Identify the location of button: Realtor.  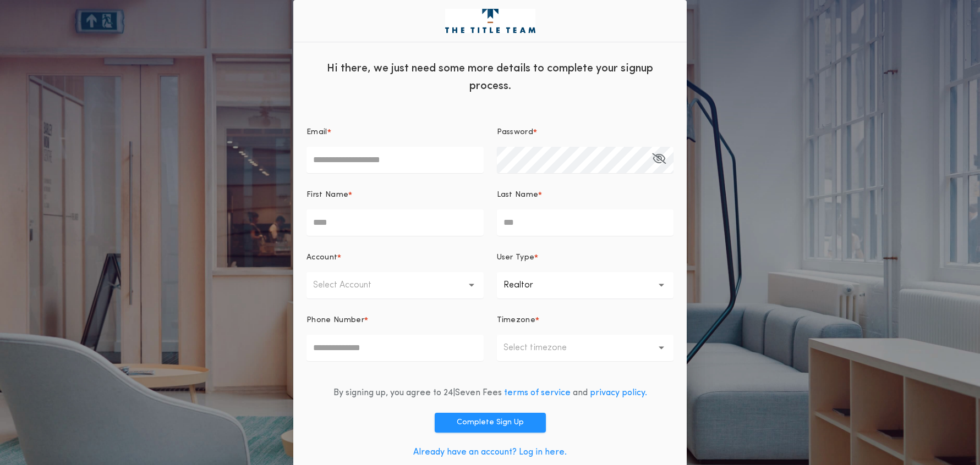
(585, 286).